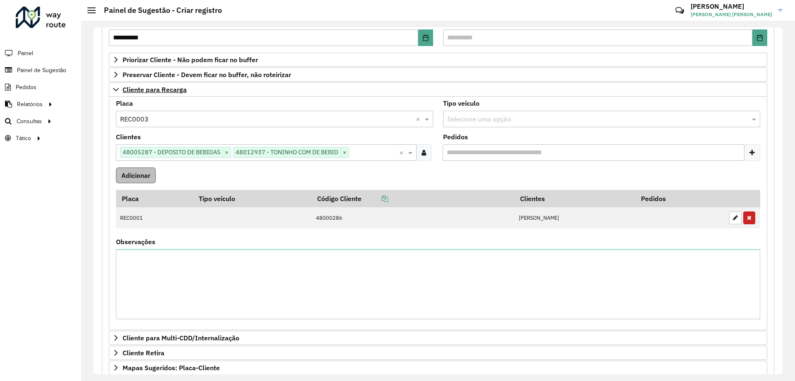  Describe the element at coordinates (438, 60) in the screenshot. I see `a: Priorizar Cliente - Não podem ficar no buffer` at that location.